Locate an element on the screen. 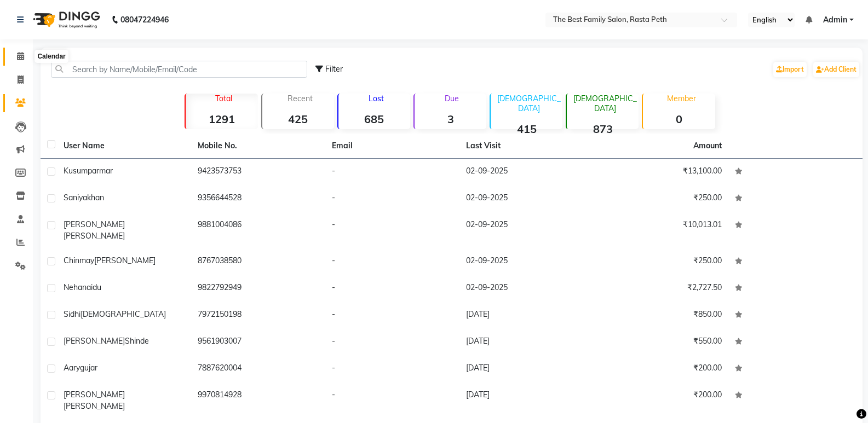 The height and width of the screenshot is (423, 868). span: naidu is located at coordinates (92, 287).